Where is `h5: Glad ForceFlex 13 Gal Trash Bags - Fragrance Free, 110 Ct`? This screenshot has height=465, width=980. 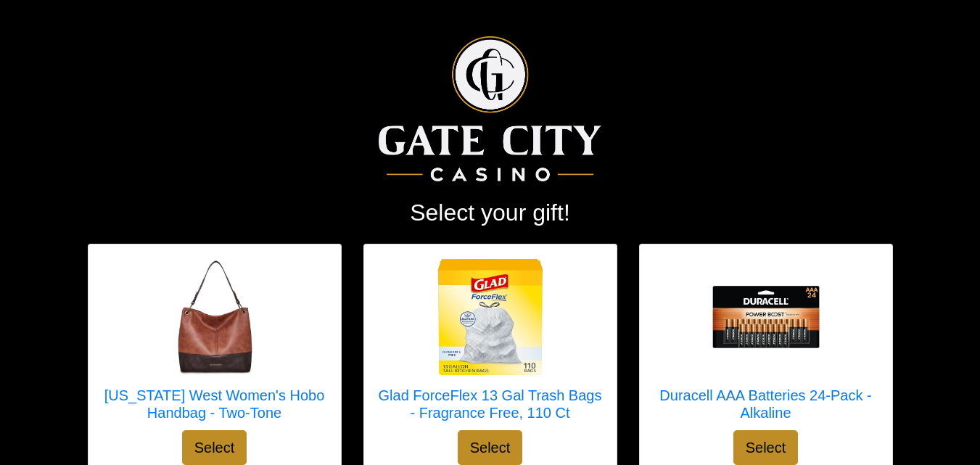
h5: Glad ForceFlex 13 Gal Trash Bags - Fragrance Free, 110 Ct is located at coordinates (490, 404).